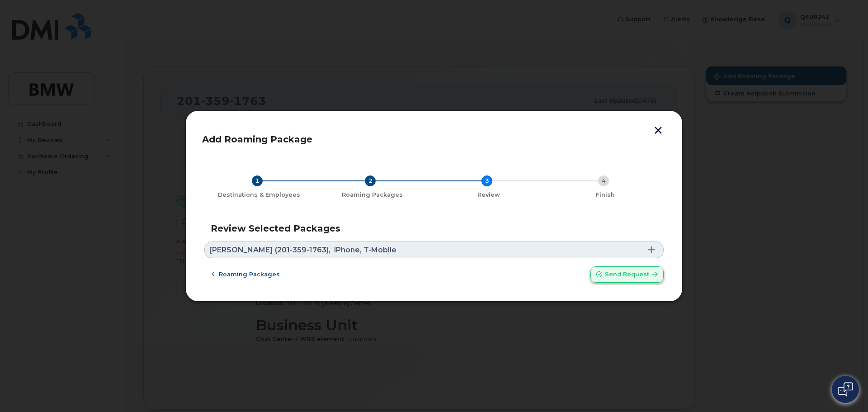 Image resolution: width=868 pixels, height=412 pixels. I want to click on span: Send request, so click(627, 274).